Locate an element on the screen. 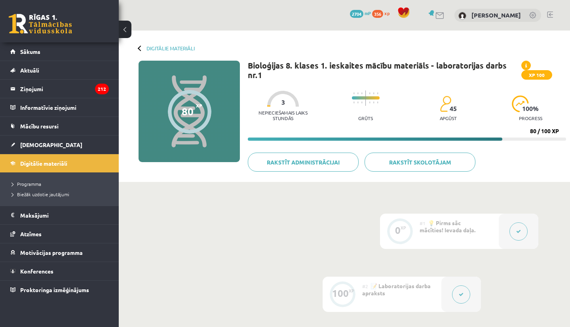 Image resolution: width=570 pixels, height=327 pixels. span: Motivācijas programma is located at coordinates (51, 252).